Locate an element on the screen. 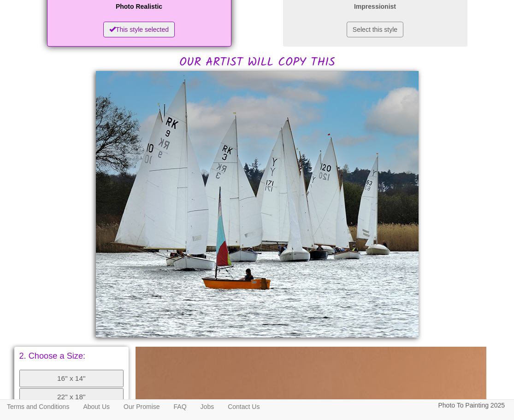 The width and height of the screenshot is (514, 420). a: Our Promise is located at coordinates (141, 406).